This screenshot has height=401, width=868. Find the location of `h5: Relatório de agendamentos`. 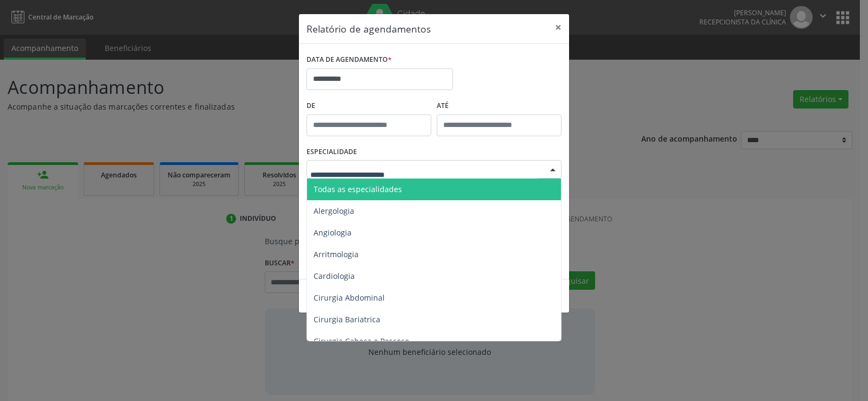

h5: Relatório de agendamentos is located at coordinates (369, 29).